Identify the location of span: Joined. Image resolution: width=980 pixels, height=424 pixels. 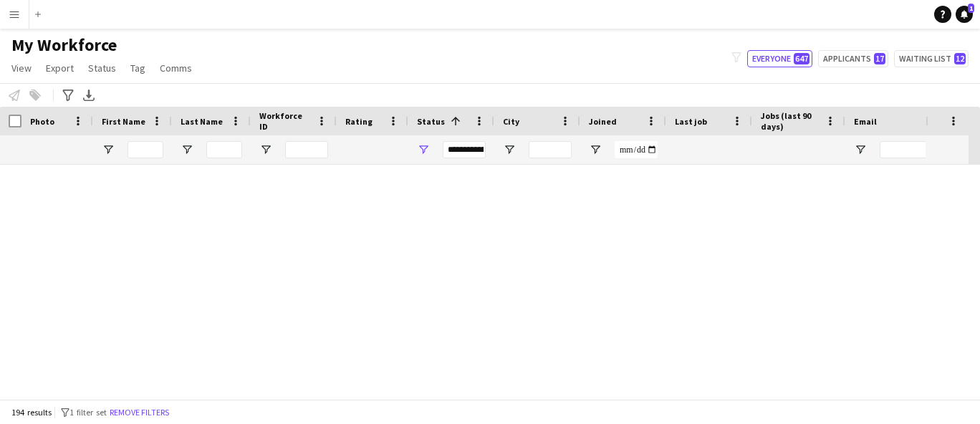
(602, 121).